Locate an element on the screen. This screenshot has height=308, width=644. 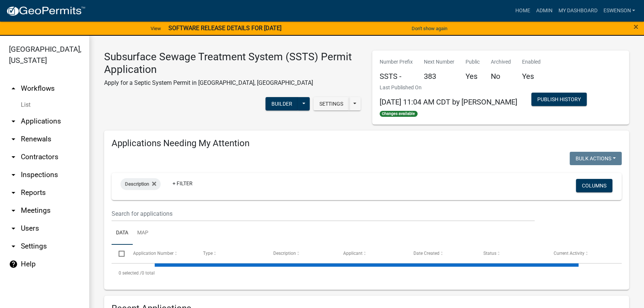
p: Public is located at coordinates (473, 62).